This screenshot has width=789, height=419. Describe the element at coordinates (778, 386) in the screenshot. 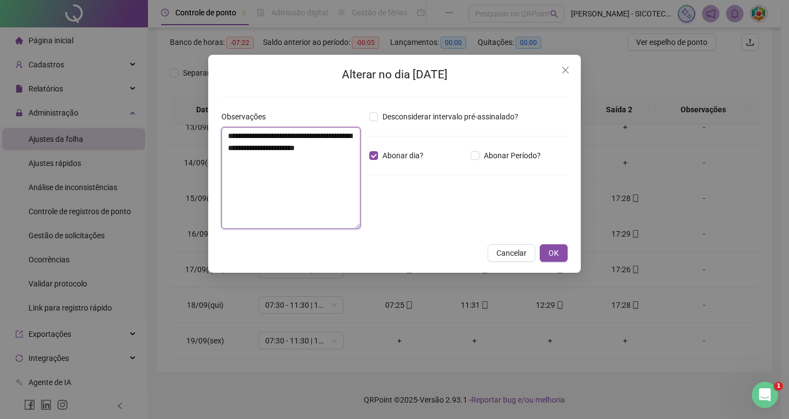

I see `span: 1` at that location.